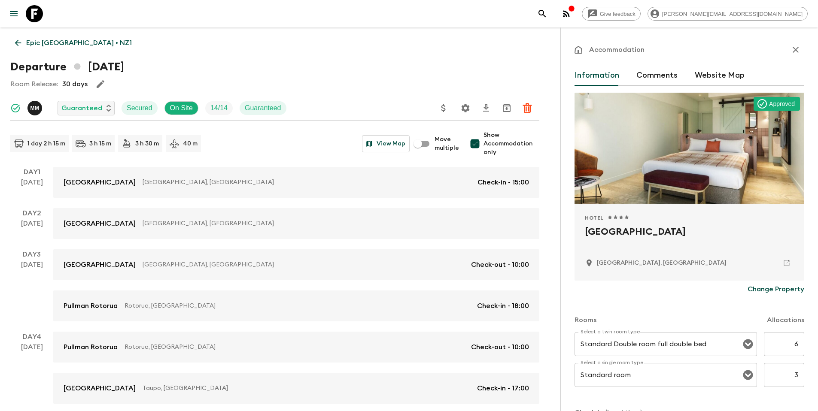 The height and width of the screenshot is (411, 818). I want to click on p: Room Release:, so click(34, 84).